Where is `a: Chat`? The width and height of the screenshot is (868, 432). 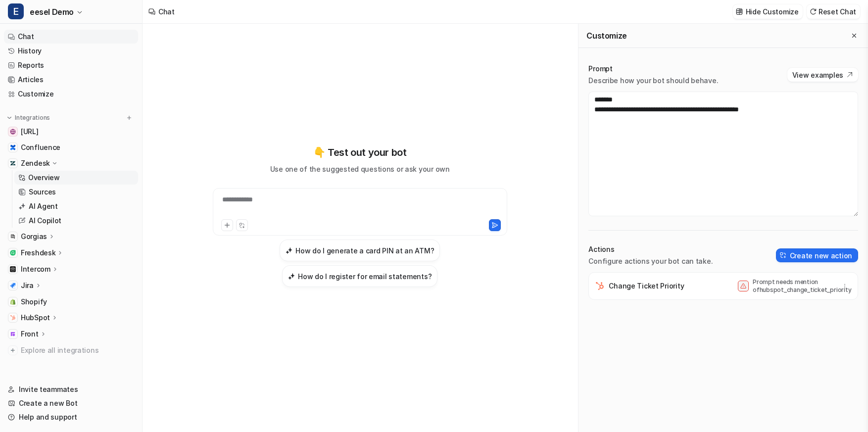
a: Chat is located at coordinates (71, 36).